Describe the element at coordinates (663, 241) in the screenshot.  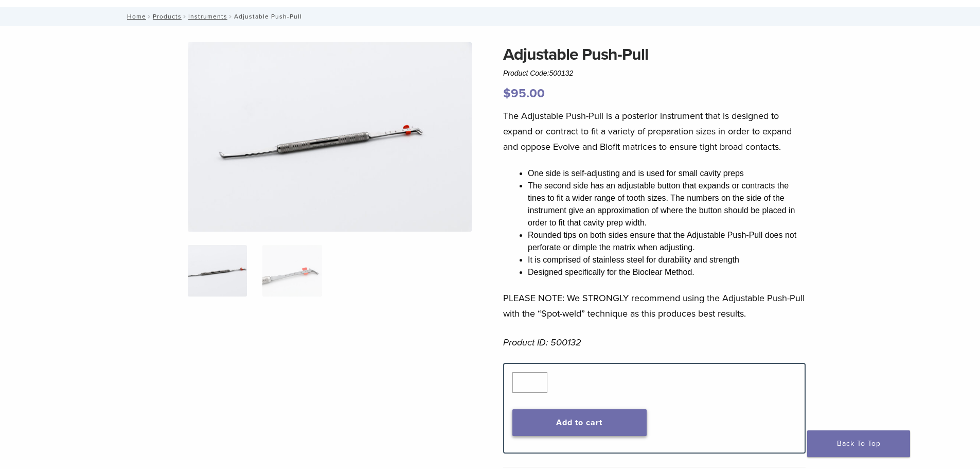
I see `span: Rounded tips on both sides ensure that the Adjustable Push-Pull does not perforate or dimple the ...` at that location.